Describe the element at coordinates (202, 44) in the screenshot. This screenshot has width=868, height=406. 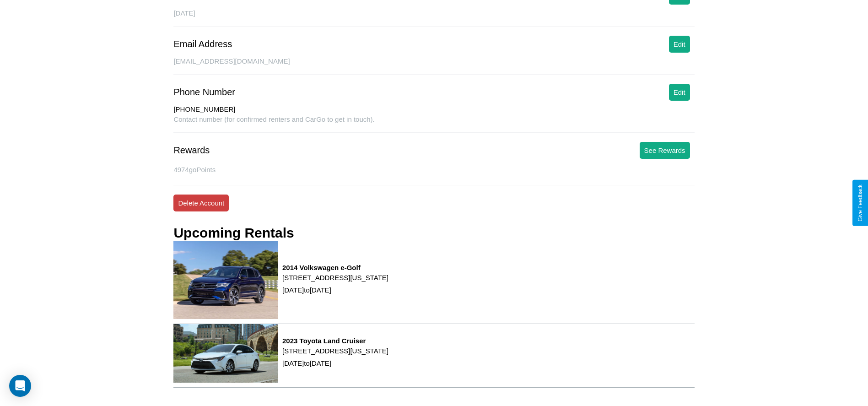
I see `div: Email Address` at that location.